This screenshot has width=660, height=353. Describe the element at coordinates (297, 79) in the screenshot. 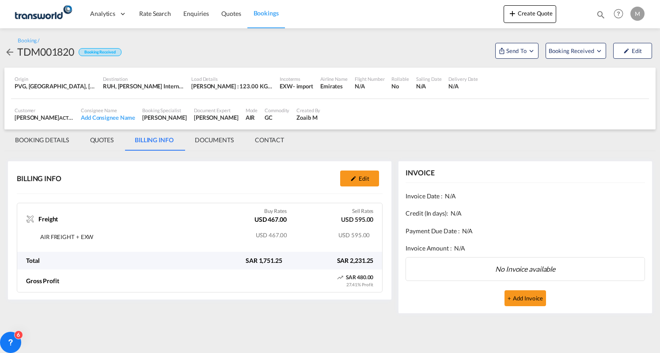

I see `div: Incoterms` at that location.